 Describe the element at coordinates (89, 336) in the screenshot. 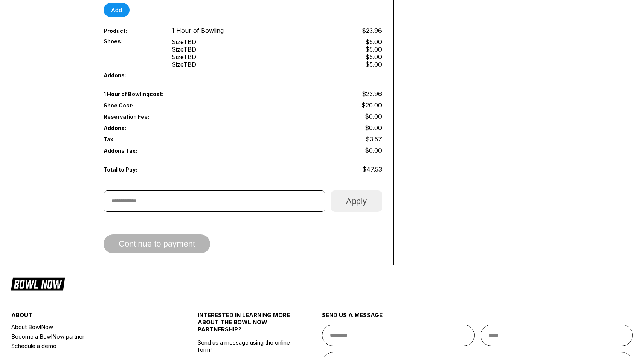

I see `a: Become a BowlNow partner` at that location.